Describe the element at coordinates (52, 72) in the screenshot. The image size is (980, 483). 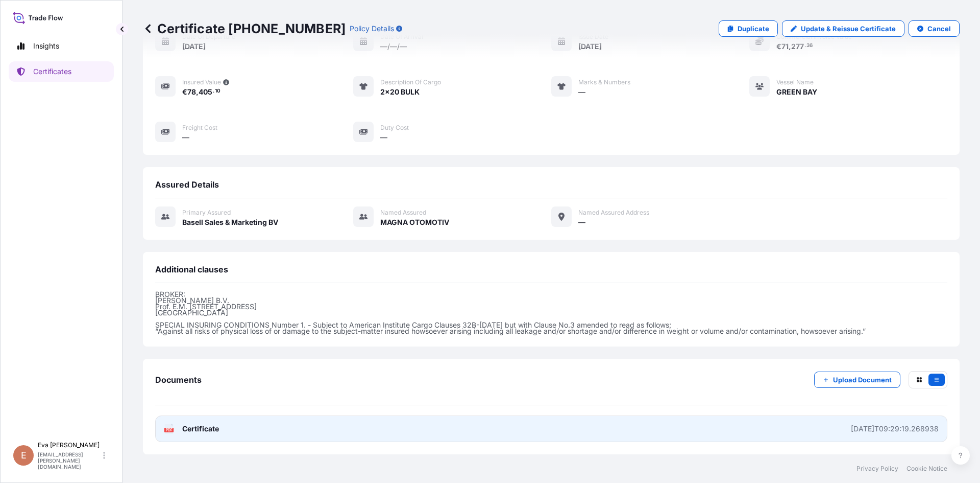
I see `p: Certificates` at that location.